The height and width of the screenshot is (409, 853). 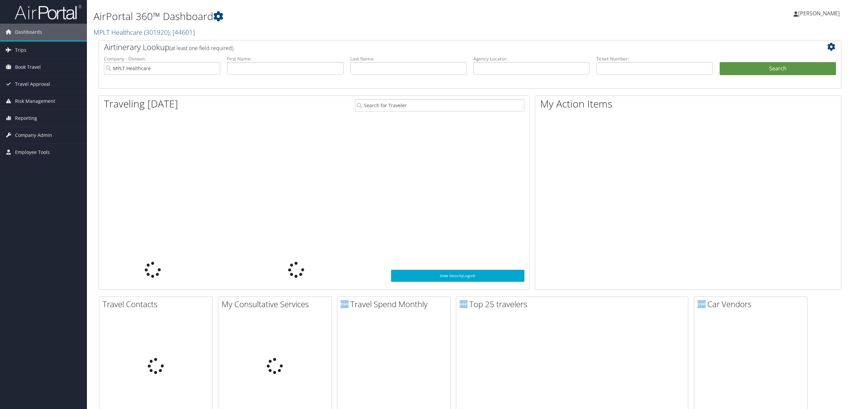 I want to click on h2: Car Vendors, so click(x=752, y=304).